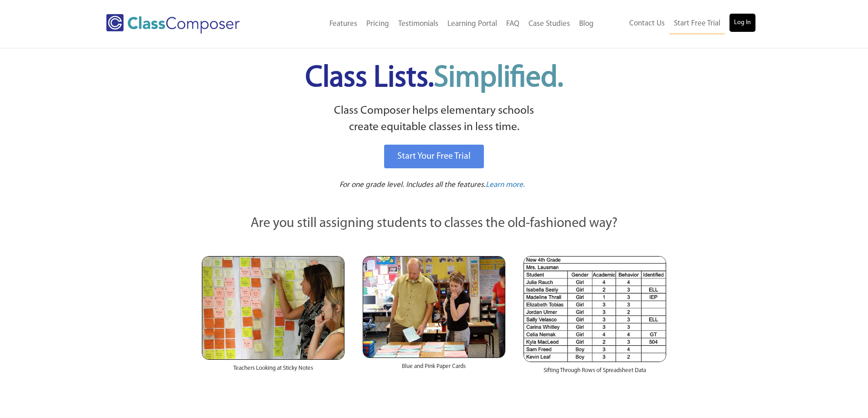 The height and width of the screenshot is (418, 868). Describe the element at coordinates (505, 185) in the screenshot. I see `a: Learn more.` at that location.